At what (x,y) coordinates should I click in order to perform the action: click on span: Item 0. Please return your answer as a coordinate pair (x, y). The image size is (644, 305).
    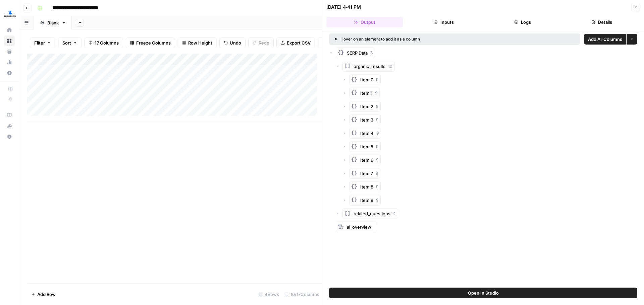
    Looking at the image, I should click on (366, 80).